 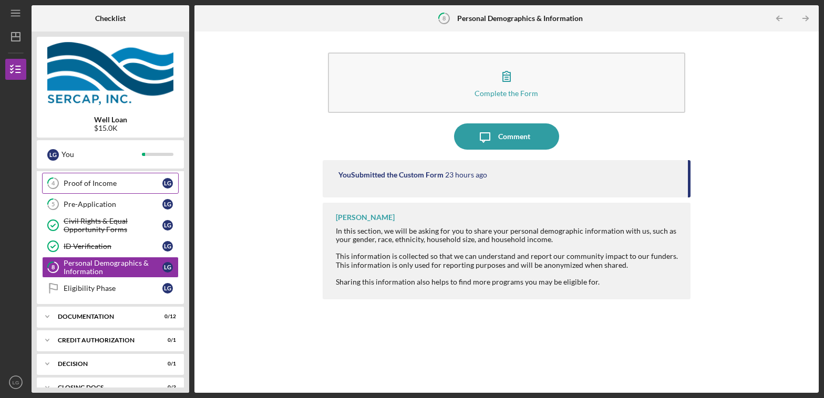 What do you see at coordinates (113, 247) in the screenshot?
I see `div: ID Verification` at bounding box center [113, 247].